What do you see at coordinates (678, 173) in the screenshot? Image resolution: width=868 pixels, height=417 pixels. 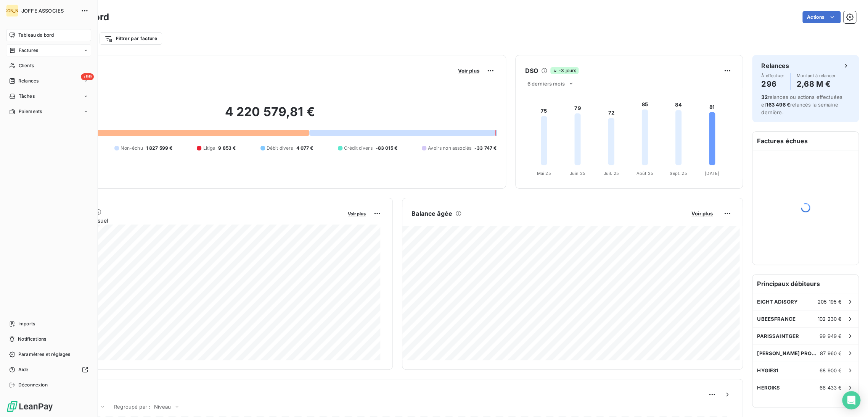 I see `tspan: Sept. 25` at bounding box center [678, 173].